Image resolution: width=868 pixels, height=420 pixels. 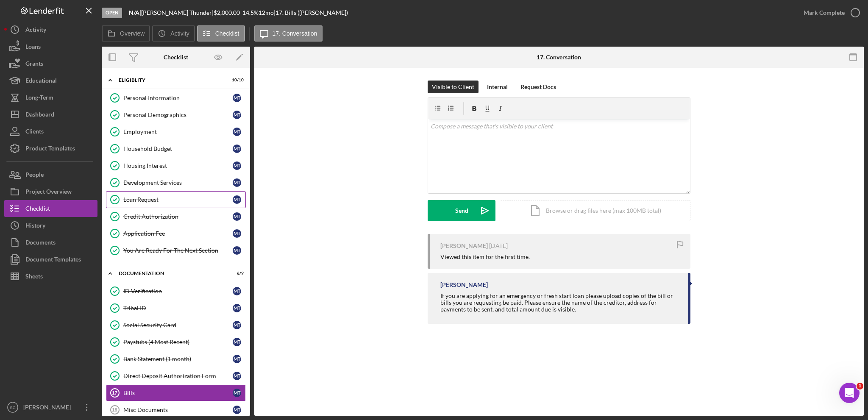 What do you see at coordinates (34, 277) in the screenshot?
I see `div: Sheets` at bounding box center [34, 277].